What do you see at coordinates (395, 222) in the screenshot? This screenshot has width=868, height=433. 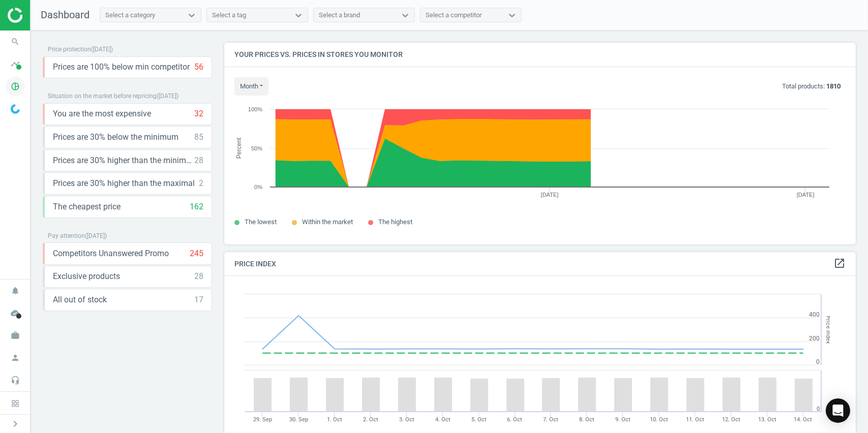 I see `span: The highest` at bounding box center [395, 222].